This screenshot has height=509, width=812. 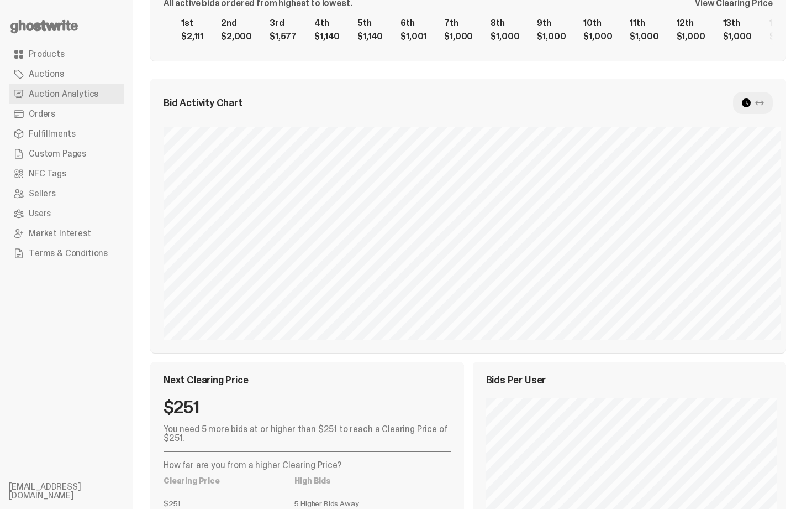 I want to click on div: 14th, so click(x=784, y=23).